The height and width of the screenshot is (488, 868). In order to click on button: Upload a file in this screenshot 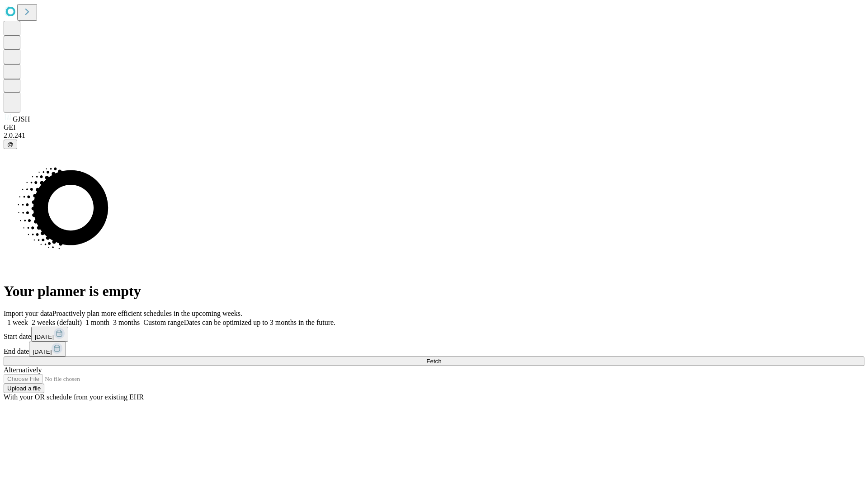, I will do `click(24, 388)`.